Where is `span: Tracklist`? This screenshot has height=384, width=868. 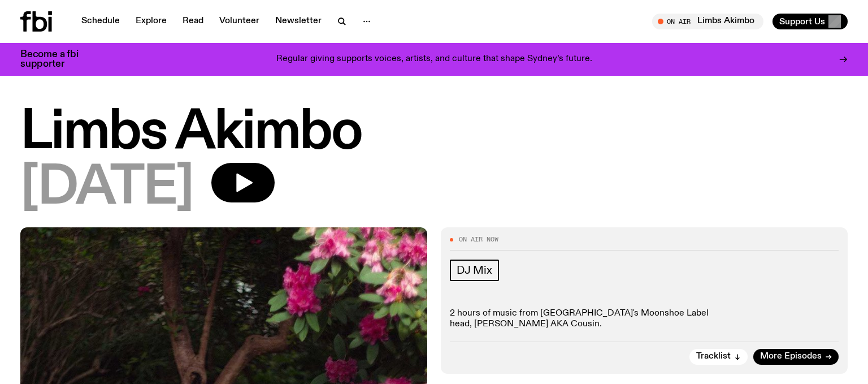 span: Tracklist is located at coordinates (713, 356).